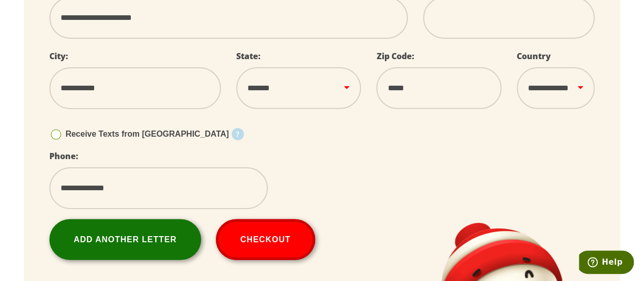 Image resolution: width=644 pixels, height=281 pixels. Describe the element at coordinates (395, 56) in the screenshot. I see `label: Zip Code:` at that location.